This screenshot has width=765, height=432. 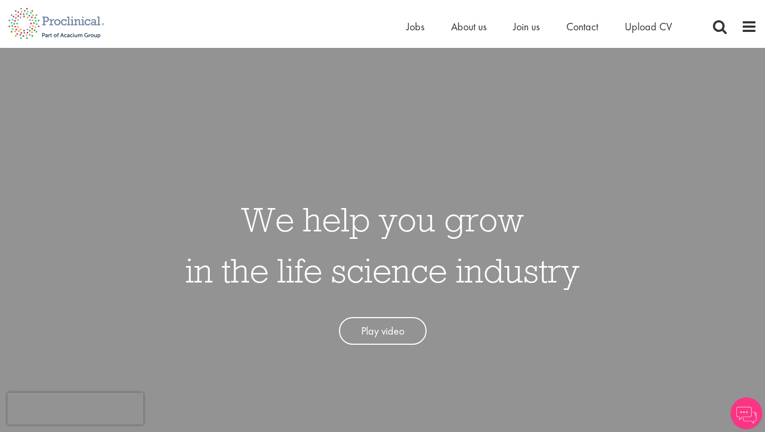 I want to click on a: Join us, so click(x=527, y=27).